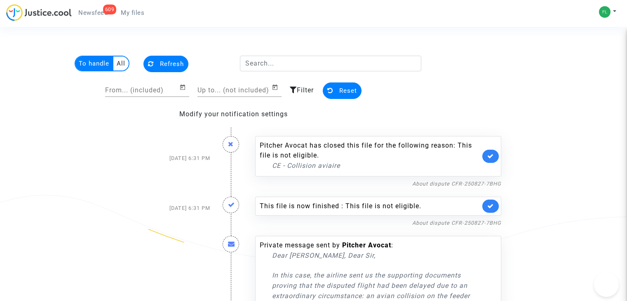 The width and height of the screenshot is (627, 301). What do you see at coordinates (121, 63) in the screenshot?
I see `multi-toggle-item: All` at bounding box center [121, 63].